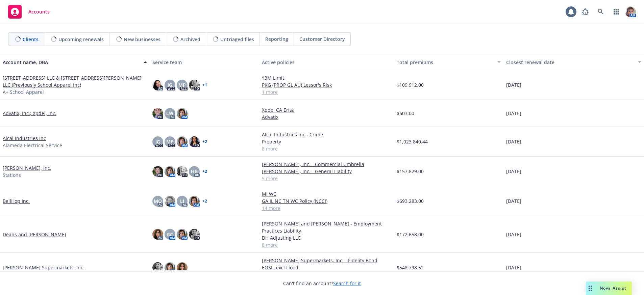  Describe the element at coordinates (158, 201) in the screenshot. I see `span: MQ` at that location.